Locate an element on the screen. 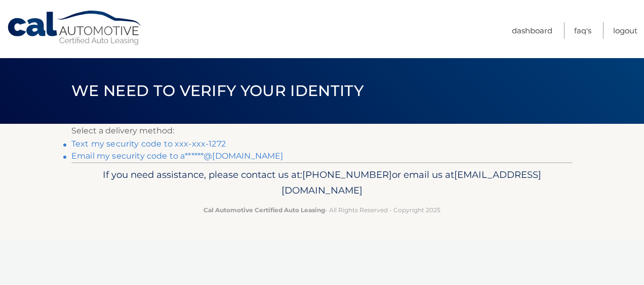 The height and width of the screenshot is (285, 644). strong: Cal Automotive Certified Auto Leasing is located at coordinates (264, 210).